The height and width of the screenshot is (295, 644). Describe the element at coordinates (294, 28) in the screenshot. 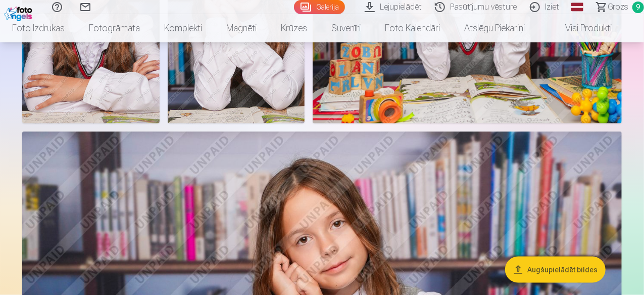

I see `a: Krūzes` at that location.